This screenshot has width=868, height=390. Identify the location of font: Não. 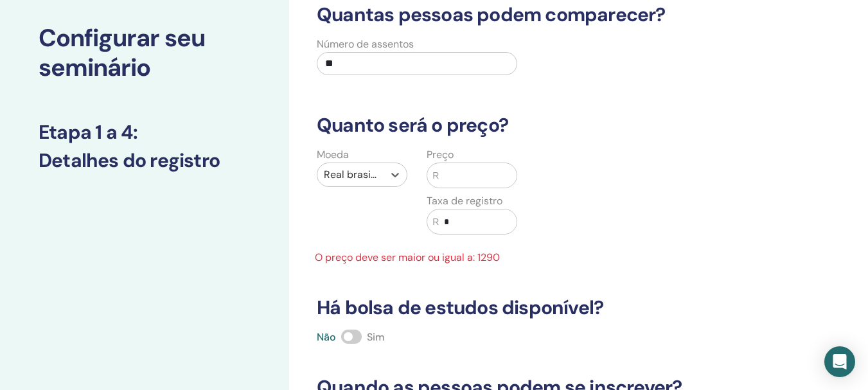
(326, 337).